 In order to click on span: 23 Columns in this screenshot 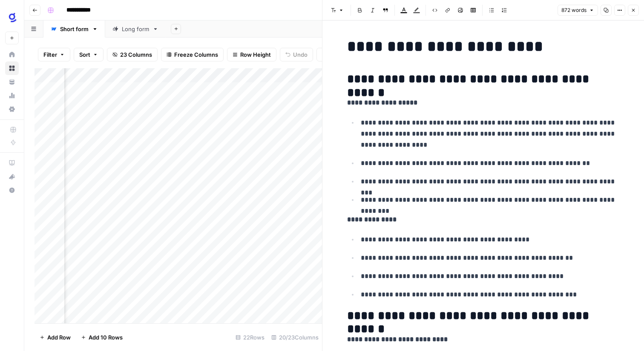, I will do `click(136, 55)`.